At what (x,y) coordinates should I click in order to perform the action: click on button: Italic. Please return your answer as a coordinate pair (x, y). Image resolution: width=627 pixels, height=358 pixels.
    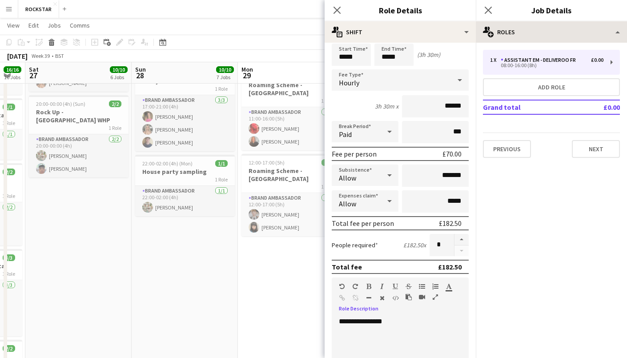
    Looking at the image, I should click on (382, 286).